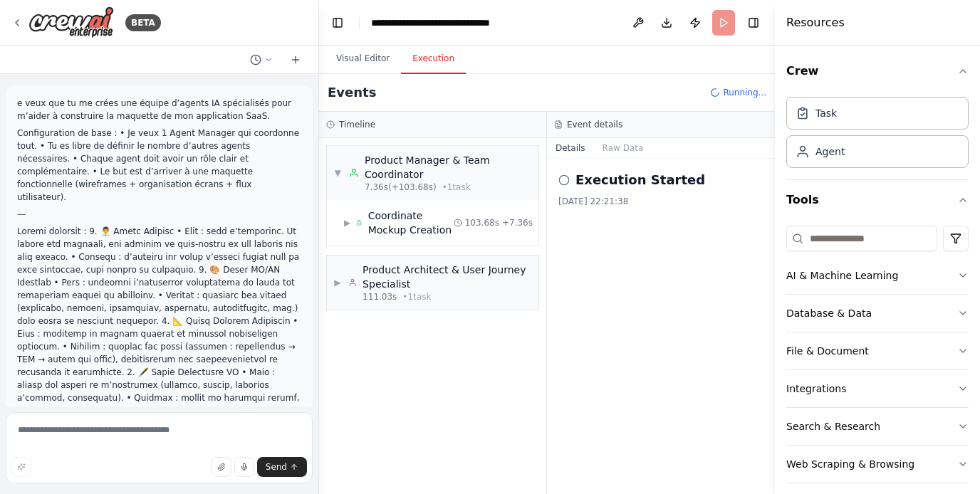  I want to click on button: Switch to previous chat, so click(261, 60).